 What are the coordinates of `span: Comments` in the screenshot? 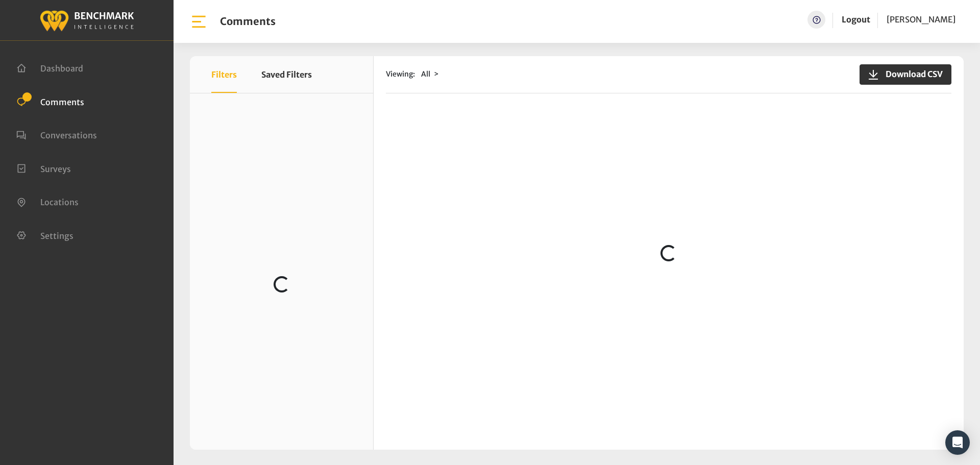 It's located at (62, 101).